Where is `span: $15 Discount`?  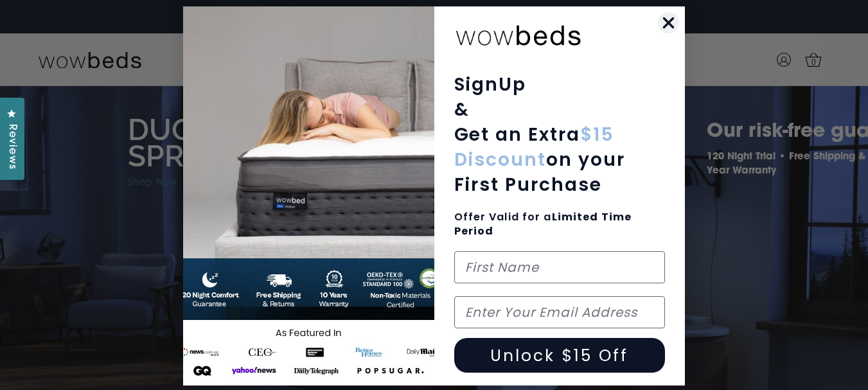 span: $15 Discount is located at coordinates (534, 147).